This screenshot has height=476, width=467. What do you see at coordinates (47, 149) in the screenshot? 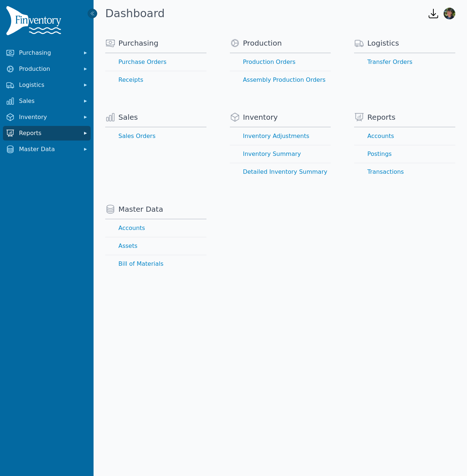
I see `button: Master Data` at bounding box center [47, 149].